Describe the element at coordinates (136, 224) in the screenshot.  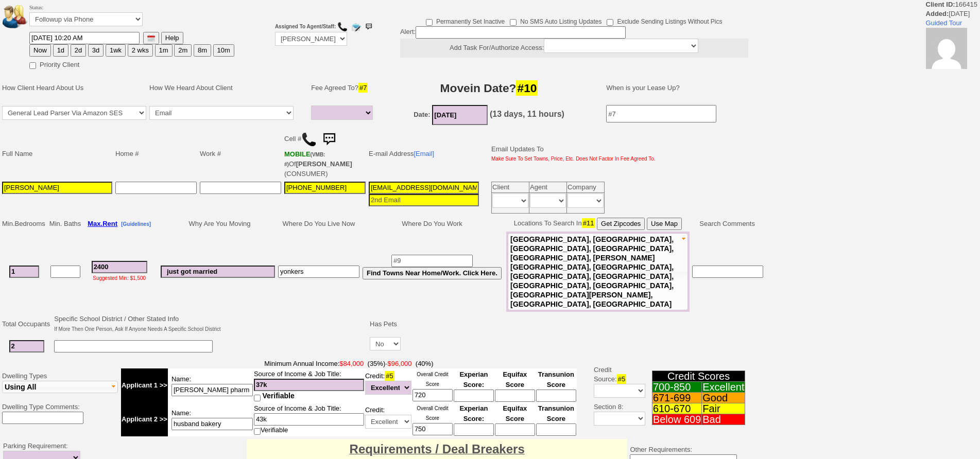
I see `b: [Guidelines]` at that location.